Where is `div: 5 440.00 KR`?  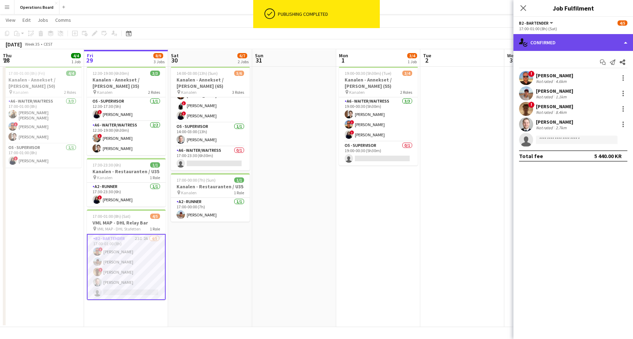 div: 5 440.00 KR is located at coordinates (608, 156).